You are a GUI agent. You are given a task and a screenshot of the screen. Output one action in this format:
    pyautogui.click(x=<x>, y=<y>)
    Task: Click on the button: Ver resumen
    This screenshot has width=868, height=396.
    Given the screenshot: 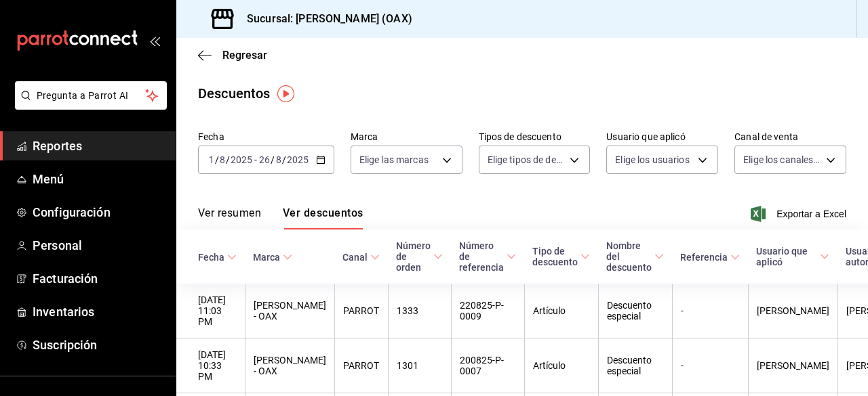 What is the action you would take?
    pyautogui.click(x=229, y=218)
    